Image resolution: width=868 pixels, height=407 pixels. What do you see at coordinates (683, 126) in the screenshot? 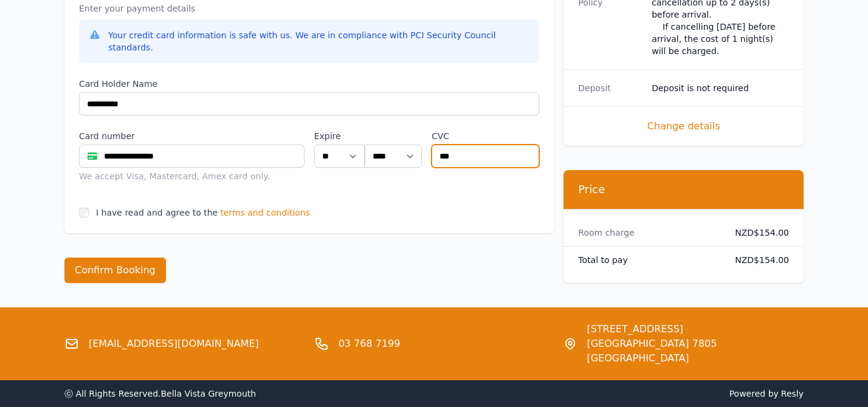
I see `span: Change details` at bounding box center [683, 126].